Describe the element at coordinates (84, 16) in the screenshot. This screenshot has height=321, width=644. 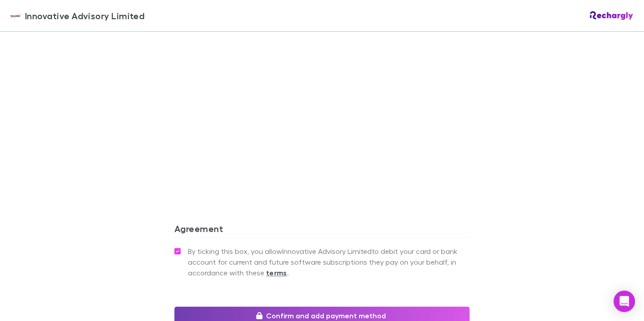
I see `span: Innovative Advisory Limited` at that location.